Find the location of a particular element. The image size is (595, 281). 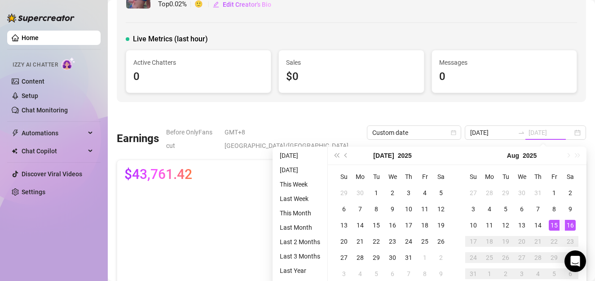

div: 22 is located at coordinates (376, 241).